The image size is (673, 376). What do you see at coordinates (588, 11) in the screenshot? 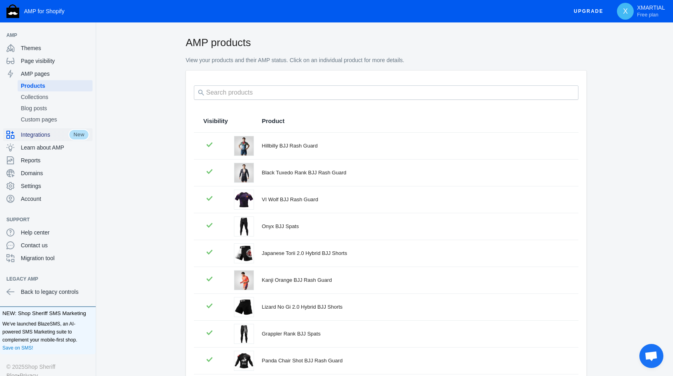
I see `button: Upgrade` at bounding box center [588, 11].